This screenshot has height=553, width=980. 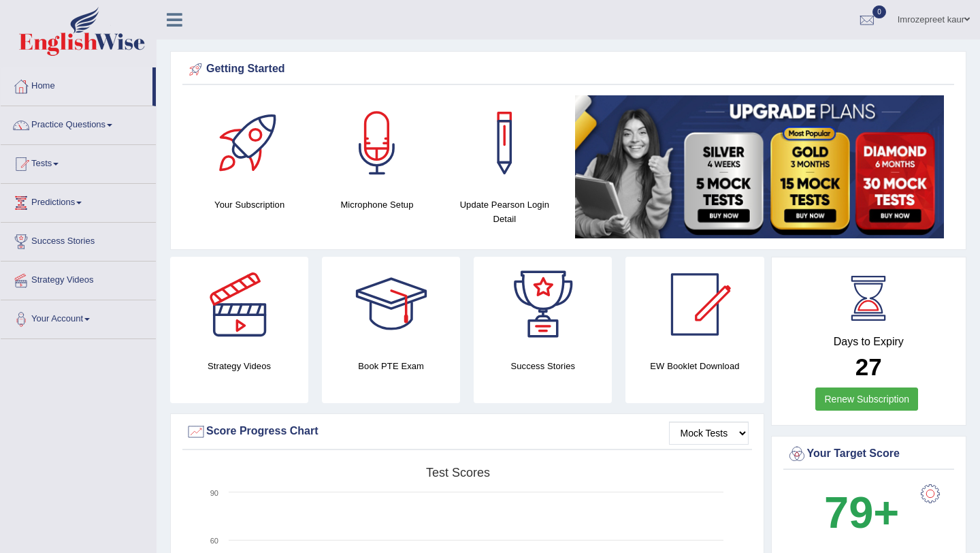 What do you see at coordinates (78, 123) in the screenshot?
I see `a: Practice Questions` at bounding box center [78, 123].